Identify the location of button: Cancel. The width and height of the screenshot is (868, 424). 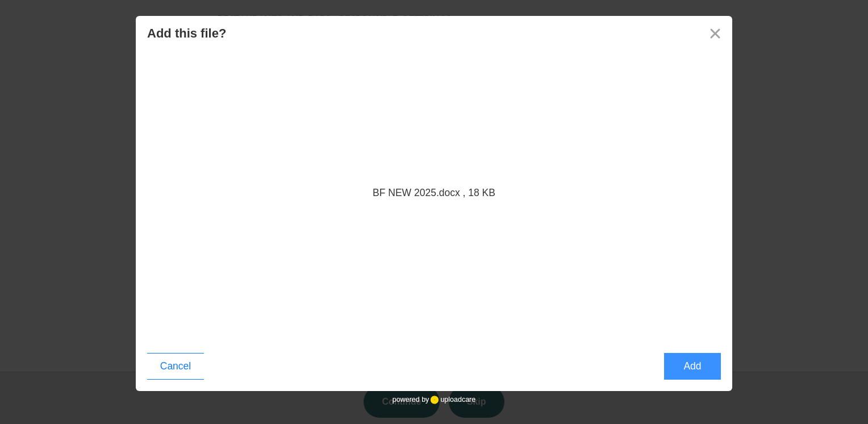
(176, 366).